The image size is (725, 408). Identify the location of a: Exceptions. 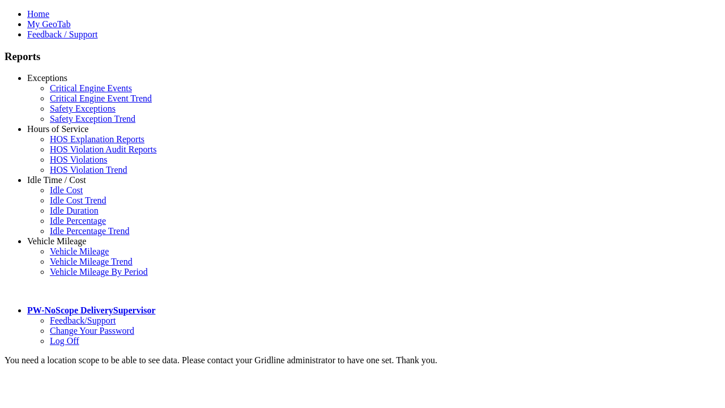
(47, 78).